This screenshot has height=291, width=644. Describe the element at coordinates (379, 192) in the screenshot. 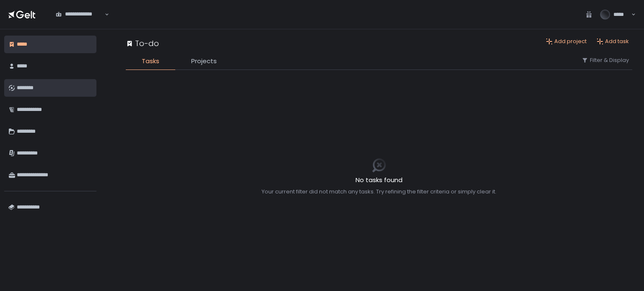

I see `div: Your current filter did not match any tasks. Try refining the filter criteria or simply clear it.` at that location.